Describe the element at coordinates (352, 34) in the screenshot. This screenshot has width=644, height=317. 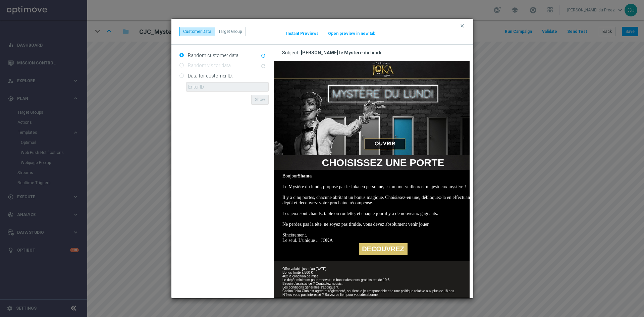
I see `button: Open preview in new tab` at that location.